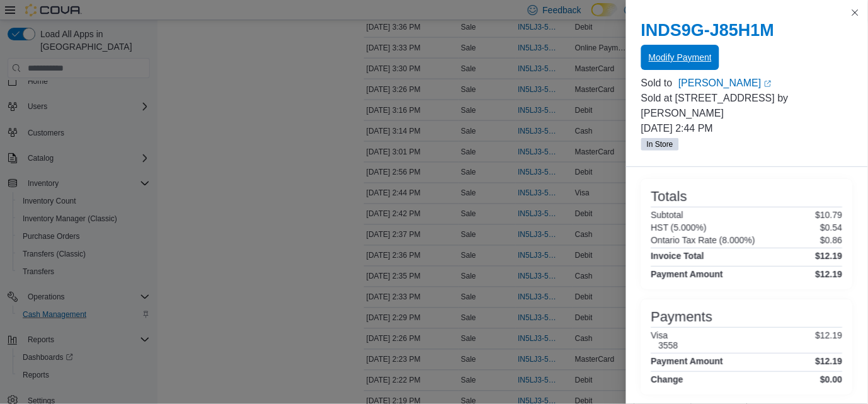 The height and width of the screenshot is (404, 868). What do you see at coordinates (678, 256) in the screenshot?
I see `h4: Invoice Total` at bounding box center [678, 256].